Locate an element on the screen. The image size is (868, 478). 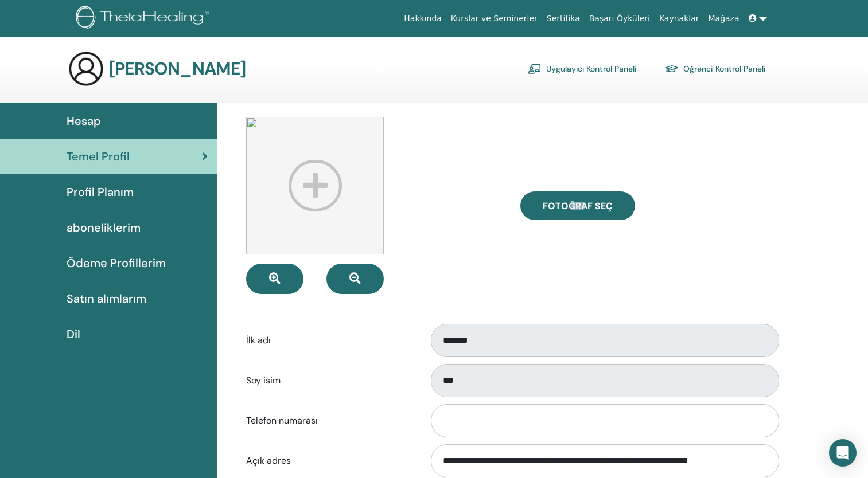
span: Fotoğraf seç is located at coordinates (578, 206).